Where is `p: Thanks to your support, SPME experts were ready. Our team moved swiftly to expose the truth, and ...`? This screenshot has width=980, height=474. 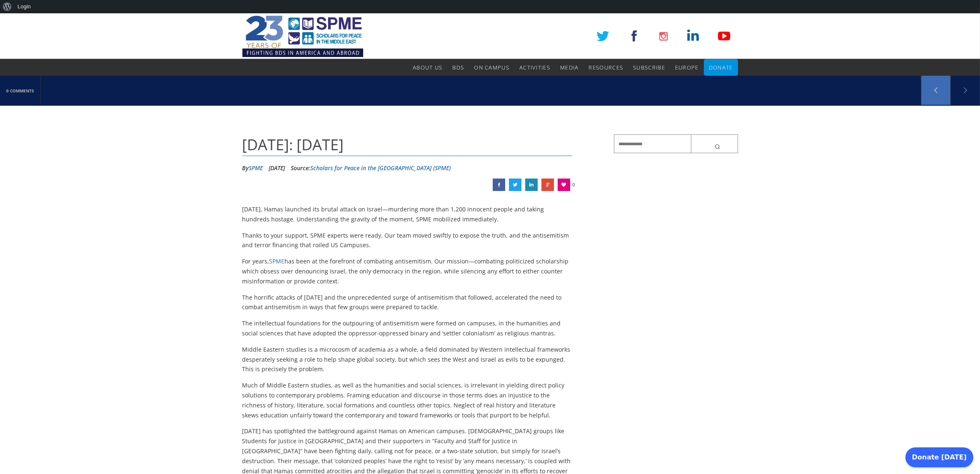 p: Thanks to your support, SPME experts were ready. Our team moved swiftly to expose the truth, and ... is located at coordinates (408, 241).